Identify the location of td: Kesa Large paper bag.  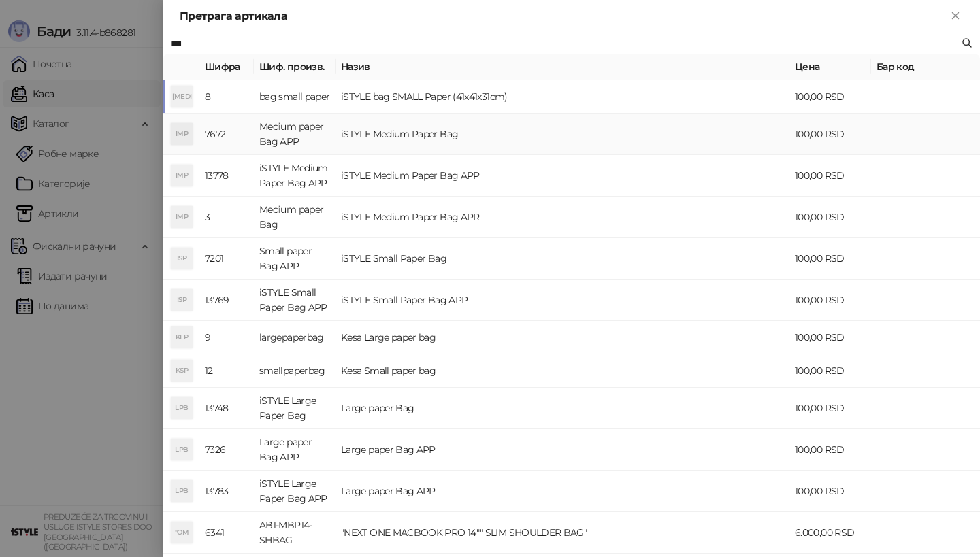
(562, 338).